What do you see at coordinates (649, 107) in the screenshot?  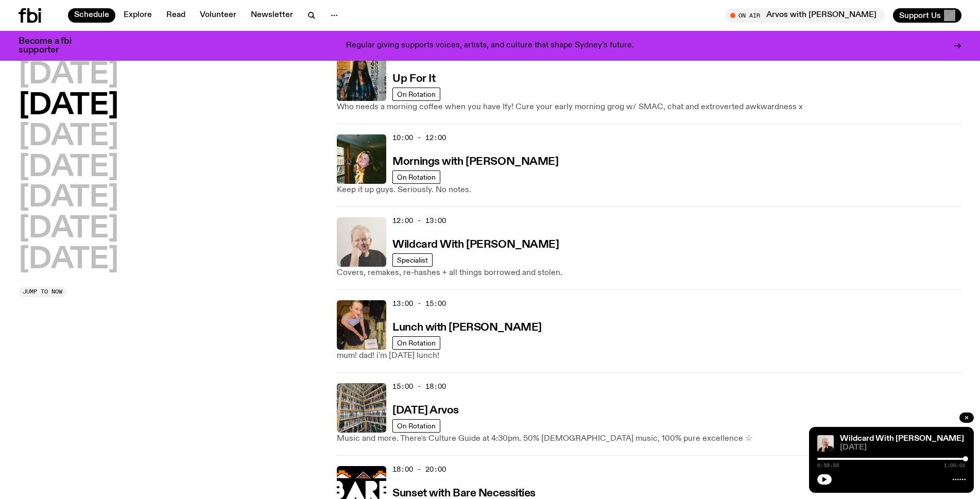 I see `p: Who needs a morning coffee when you have Ify! Cure your early morning grog w/ SMAC, chat and extr...` at bounding box center [649, 107].